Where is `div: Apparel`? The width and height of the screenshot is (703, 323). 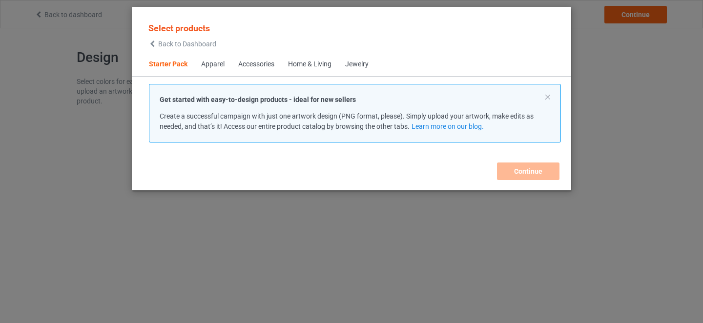
div: Apparel is located at coordinates (213, 64).